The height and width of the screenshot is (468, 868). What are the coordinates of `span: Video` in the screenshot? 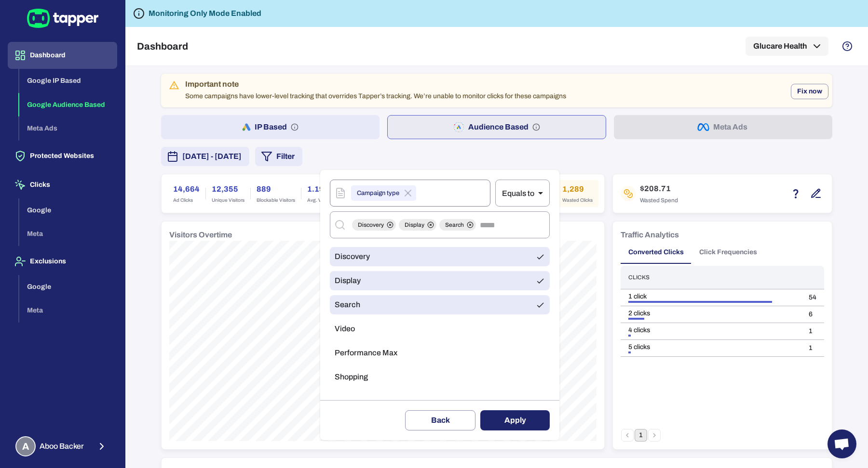 It's located at (345, 329).